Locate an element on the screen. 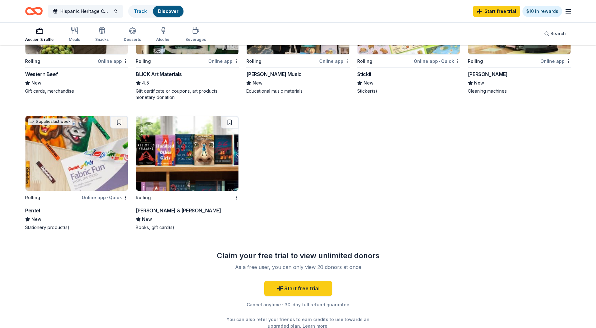  div: Pentel is located at coordinates (33, 210).